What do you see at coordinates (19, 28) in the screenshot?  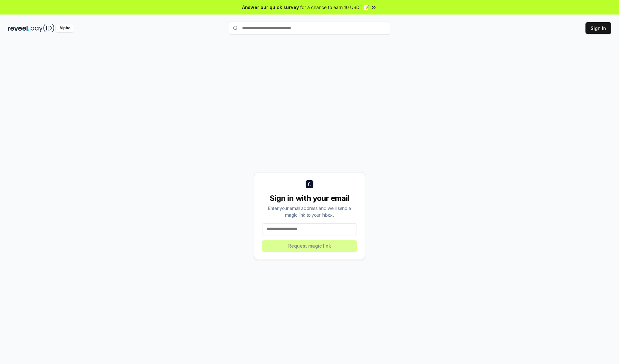 I see `img: reveel_dark` at bounding box center [19, 28].